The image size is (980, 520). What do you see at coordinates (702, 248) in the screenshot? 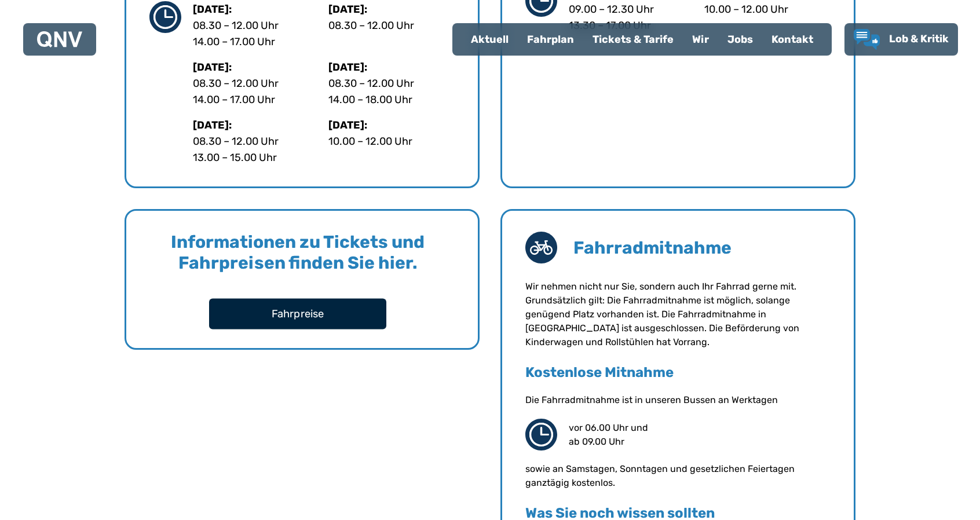
I see `h4: Fahrradmitnahme` at bounding box center [702, 248].